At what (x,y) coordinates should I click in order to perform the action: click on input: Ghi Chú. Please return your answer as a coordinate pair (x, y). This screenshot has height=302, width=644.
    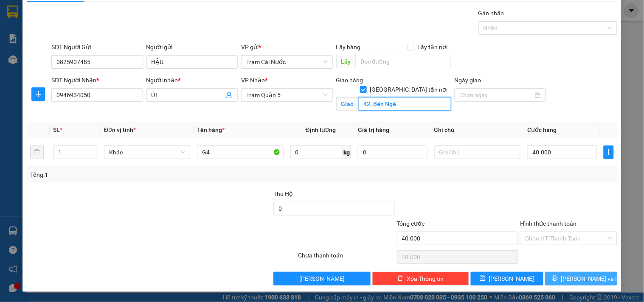
    Looking at the image, I should click on (478, 152).